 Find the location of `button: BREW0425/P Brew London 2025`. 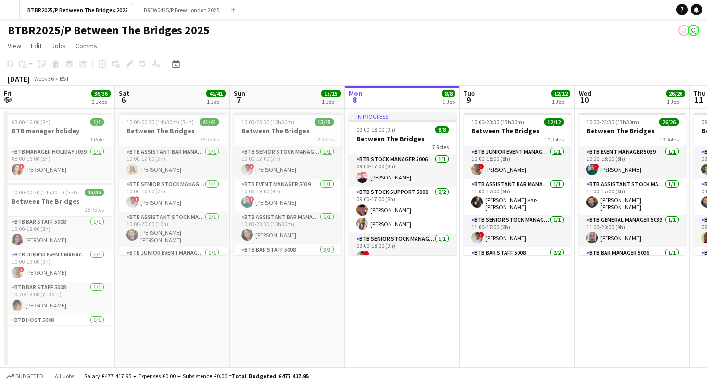

button: BREW0425/P Brew London 2025 is located at coordinates (182, 10).